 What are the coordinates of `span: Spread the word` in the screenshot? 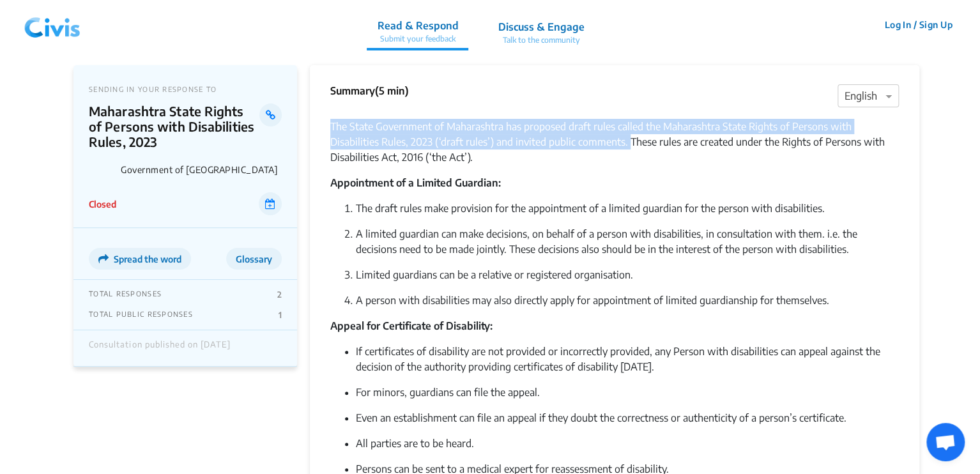 It's located at (147, 258).